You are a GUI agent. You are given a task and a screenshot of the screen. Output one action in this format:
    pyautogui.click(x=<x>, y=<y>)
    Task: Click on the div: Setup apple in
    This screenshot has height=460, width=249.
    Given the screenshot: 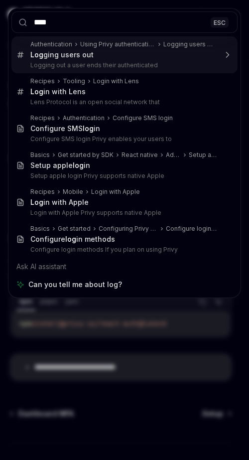 What is the action you would take?
    pyautogui.click(x=60, y=166)
    